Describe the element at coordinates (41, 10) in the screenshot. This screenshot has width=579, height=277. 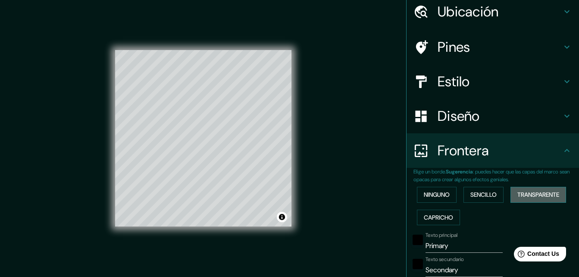
I see `span: Contact Us` at that location.